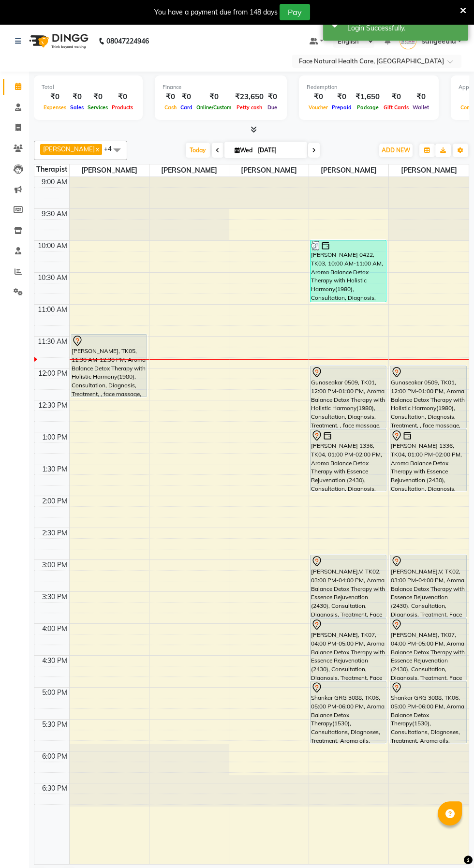 This screenshot has height=868, width=474. What do you see at coordinates (55, 501) in the screenshot?
I see `div: 2:00 PM` at bounding box center [55, 501].